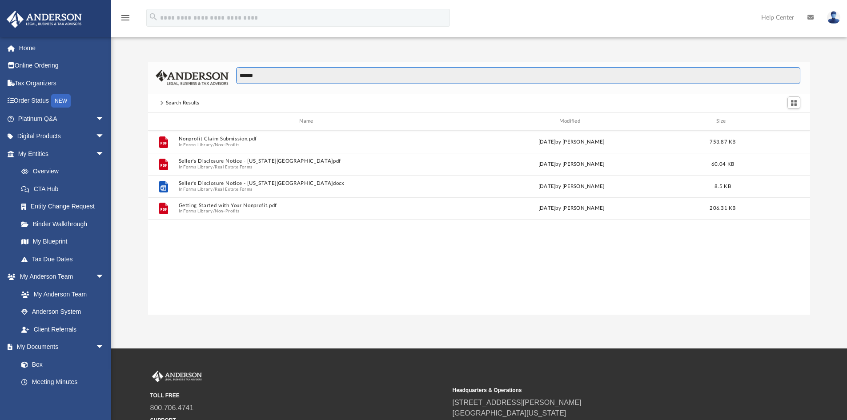 The height and width of the screenshot is (420, 847). I want to click on a: Anderson System, so click(63, 312).